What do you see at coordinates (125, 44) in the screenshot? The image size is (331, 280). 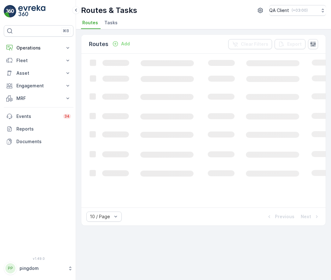 I see `p: Add` at bounding box center [125, 44].